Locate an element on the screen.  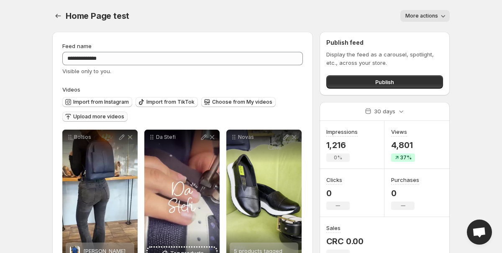
span: 37% is located at coordinates (406, 158).